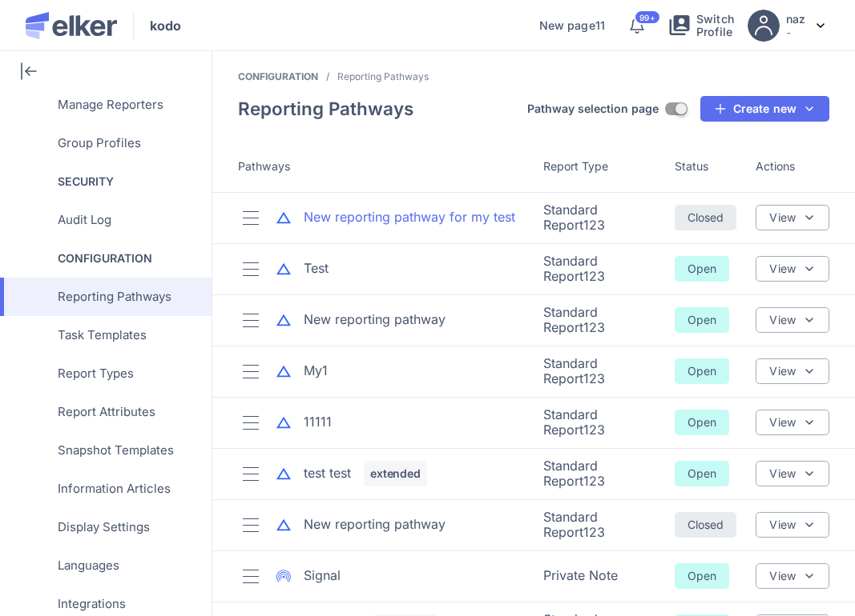  I want to click on span: extended, so click(395, 474).